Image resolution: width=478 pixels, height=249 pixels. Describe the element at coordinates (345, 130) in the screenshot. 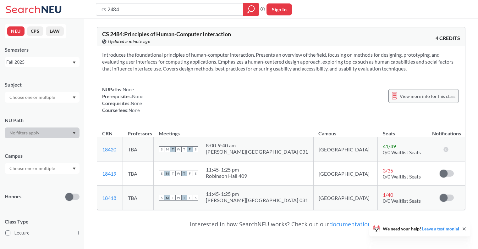

I see `th: Campus` at that location.